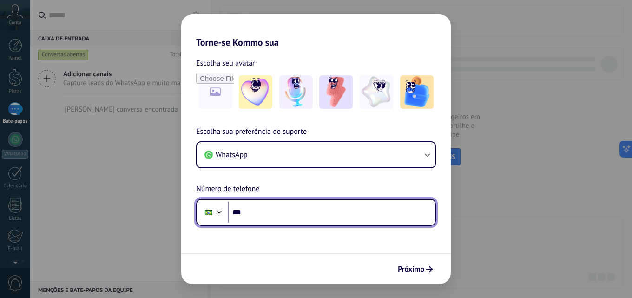  What do you see at coordinates (225, 63) in the screenshot?
I see `font: Escolha seu avatar` at bounding box center [225, 63].